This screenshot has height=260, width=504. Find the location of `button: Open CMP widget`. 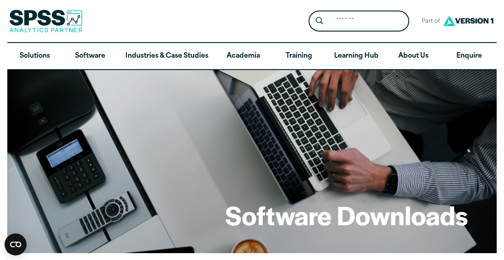

button: Open CMP widget is located at coordinates (16, 245).